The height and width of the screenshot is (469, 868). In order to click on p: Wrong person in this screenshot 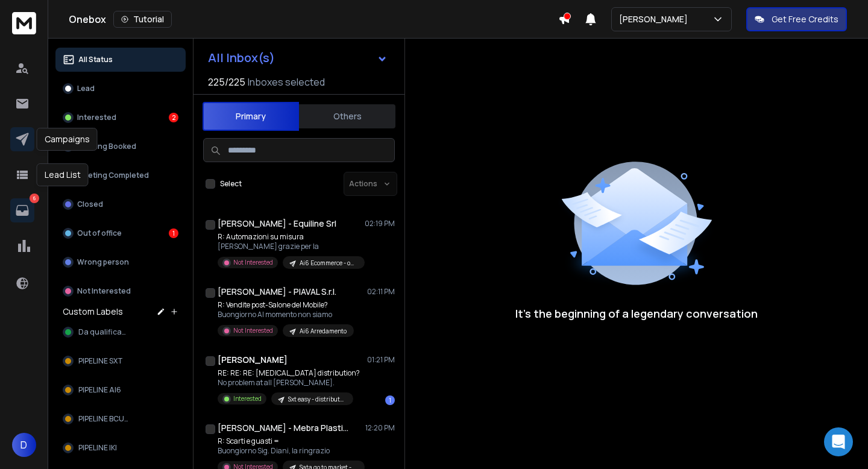, I will do `click(103, 262)`.